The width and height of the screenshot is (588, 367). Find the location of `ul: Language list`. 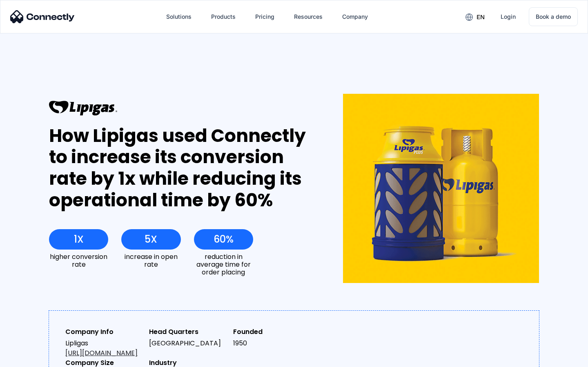

ul: Language list is located at coordinates (33, 359).